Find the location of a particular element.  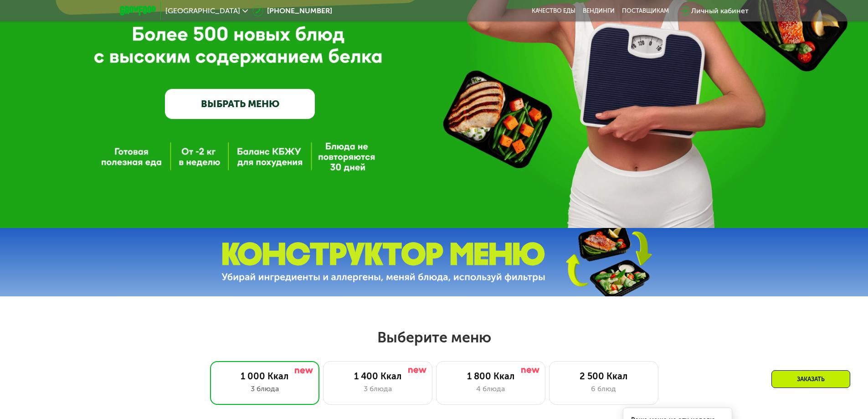

div: 1 800 Ккал is located at coordinates (490, 376).